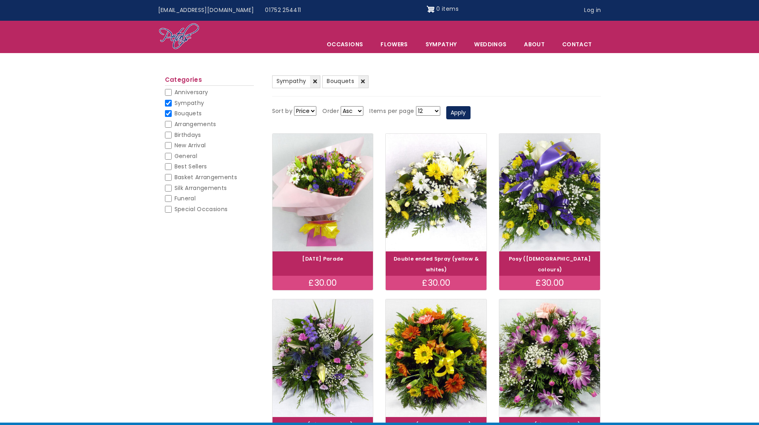 This screenshot has height=425, width=759. What do you see at coordinates (209, 81) in the screenshot?
I see `h2: Categories` at bounding box center [209, 81].